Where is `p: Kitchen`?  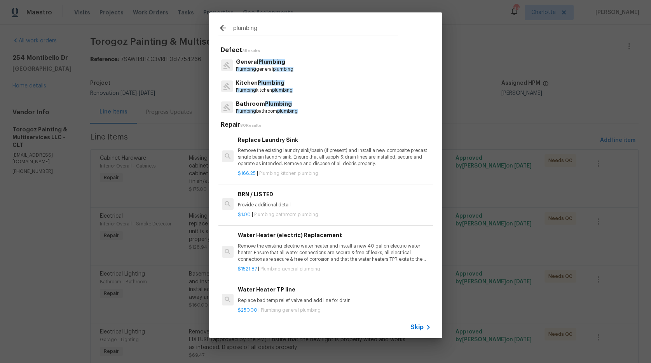
p: Kitchen is located at coordinates (264, 83).